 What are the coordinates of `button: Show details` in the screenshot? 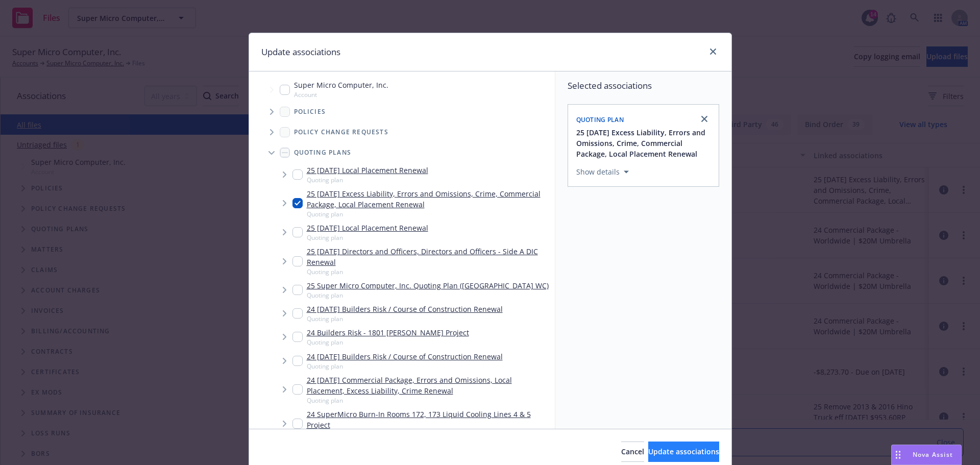 It's located at (603, 172).